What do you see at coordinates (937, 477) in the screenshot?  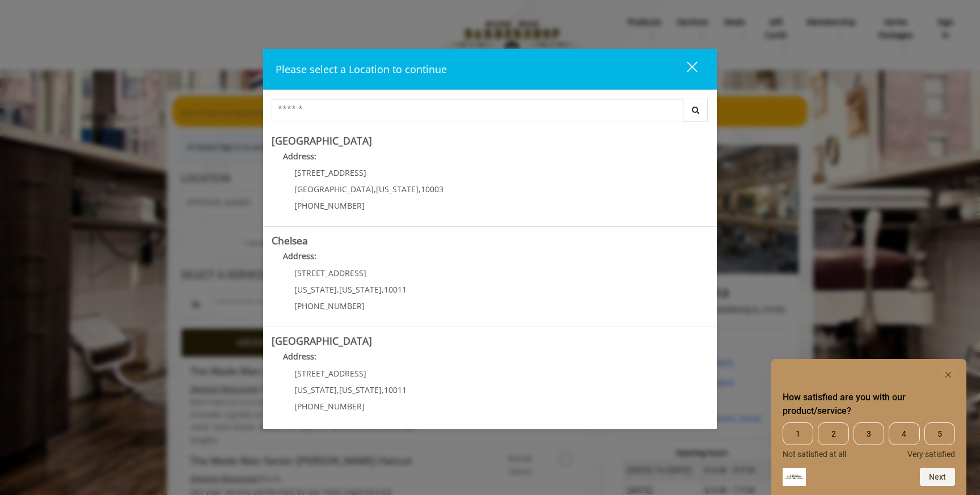 I see `button: Next question` at bounding box center [937, 477].